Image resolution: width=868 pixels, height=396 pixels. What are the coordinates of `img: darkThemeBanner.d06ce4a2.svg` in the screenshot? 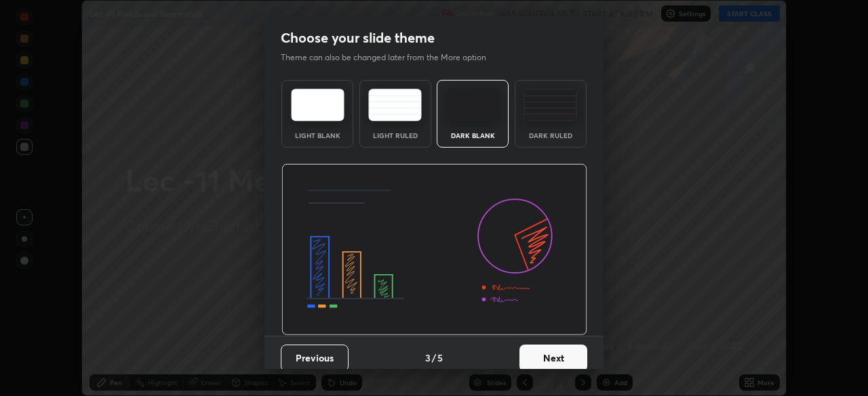 It's located at (434, 250).